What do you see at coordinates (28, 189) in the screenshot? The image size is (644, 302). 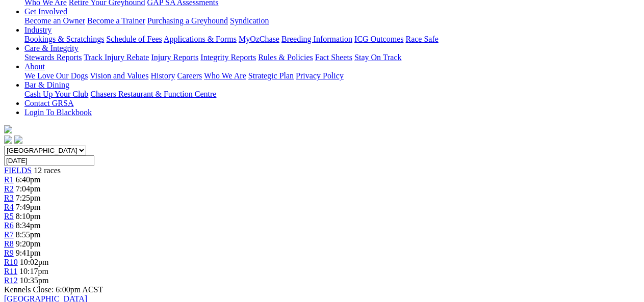 I see `span: 7:04pm` at bounding box center [28, 189].